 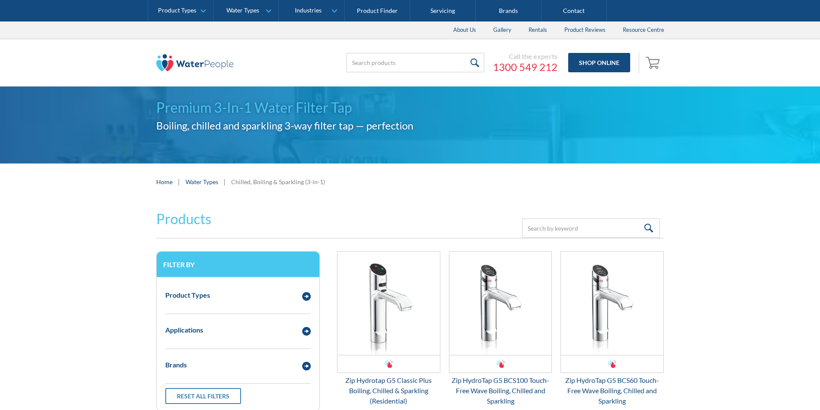 What do you see at coordinates (500, 329) in the screenshot?
I see `a: Zip HydroTap G5 BCS100 Touch-Free Wave Boiling, Chilled and SparklingZip HydroTap G5 BCS100 Touch...` at bounding box center [500, 329].